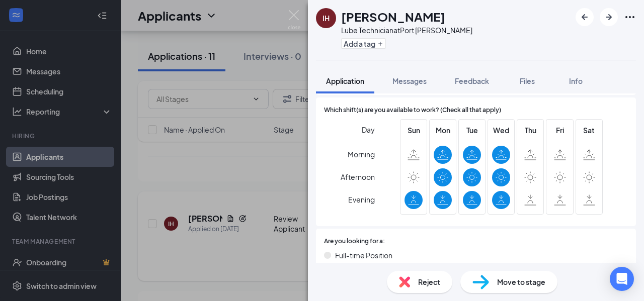 Image resolution: width=644 pixels, height=301 pixels. Describe the element at coordinates (363, 43) in the screenshot. I see `button: PlusAdd a tag` at that location.